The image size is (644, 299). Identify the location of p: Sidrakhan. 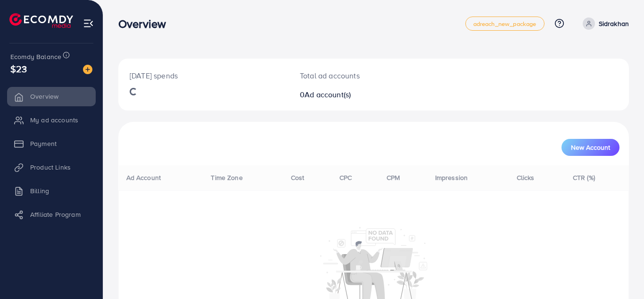
(614, 24).